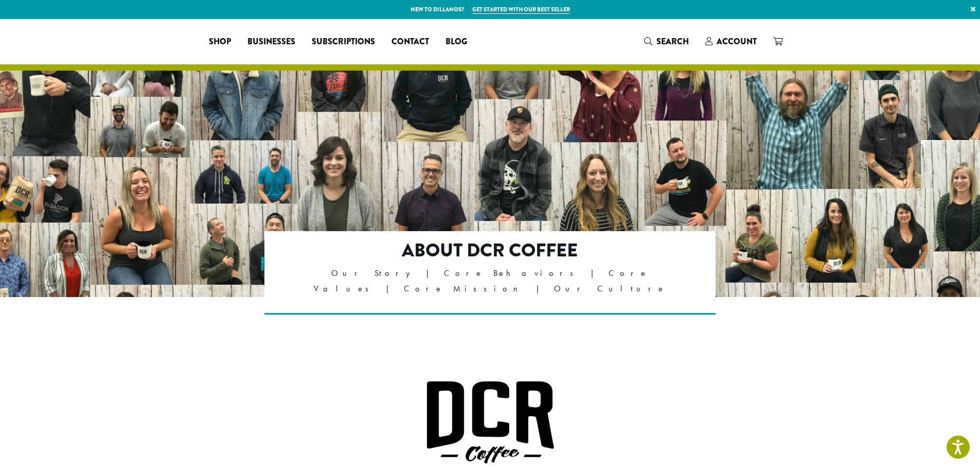 The width and height of the screenshot is (980, 469). What do you see at coordinates (219, 41) in the screenshot?
I see `a: Shop` at bounding box center [219, 41].